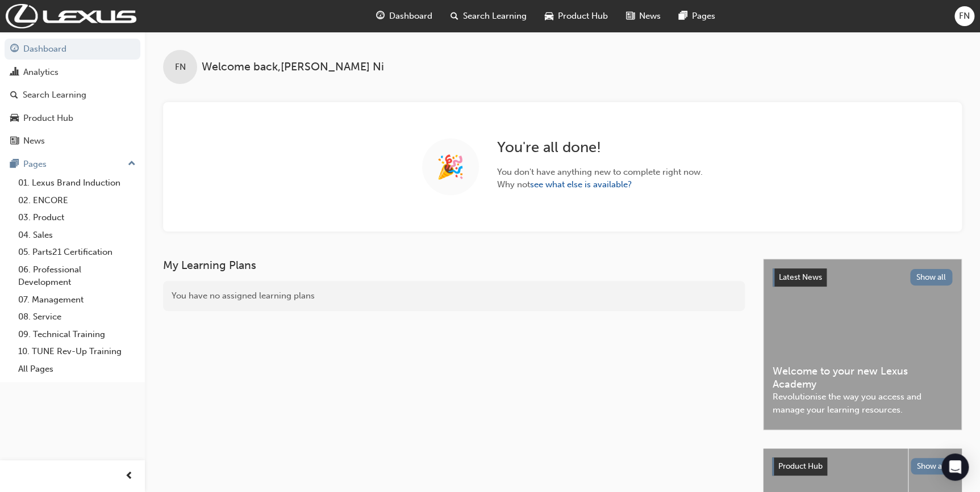 This screenshot has height=492, width=980. I want to click on span: News, so click(650, 16).